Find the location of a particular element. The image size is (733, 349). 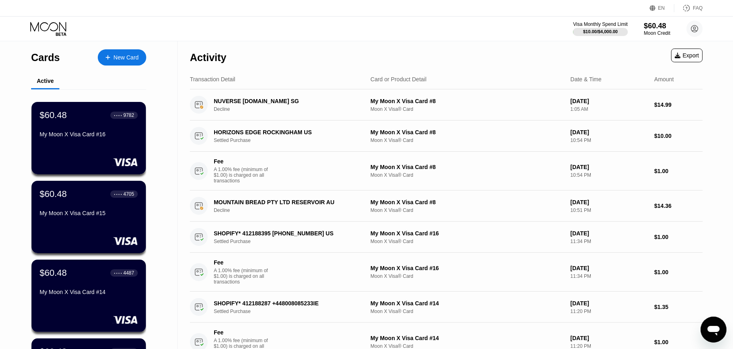

div: MOUNTAIN BREAD PTY LTD RESERVOIR AU is located at coordinates (287, 202).